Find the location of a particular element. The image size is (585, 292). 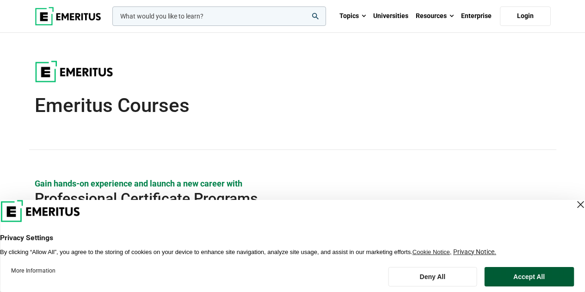

h2: Professional Certificate Programs is located at coordinates (267, 199).